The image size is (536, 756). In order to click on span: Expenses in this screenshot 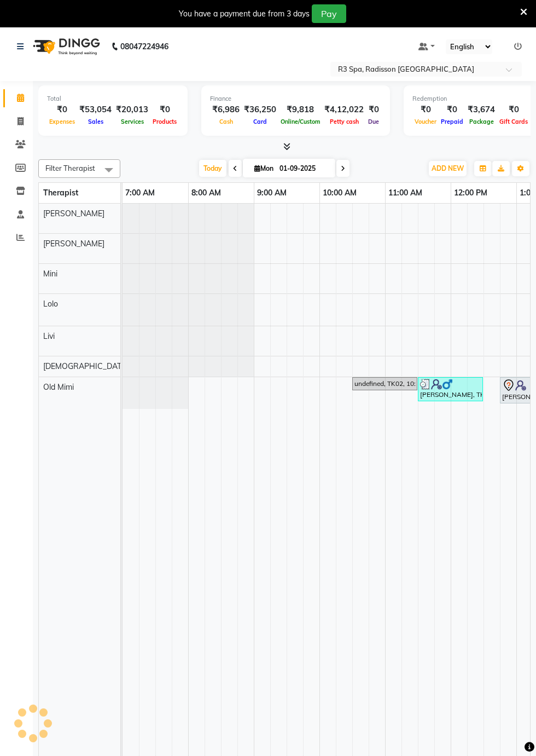, I will do `click(62, 121)`.